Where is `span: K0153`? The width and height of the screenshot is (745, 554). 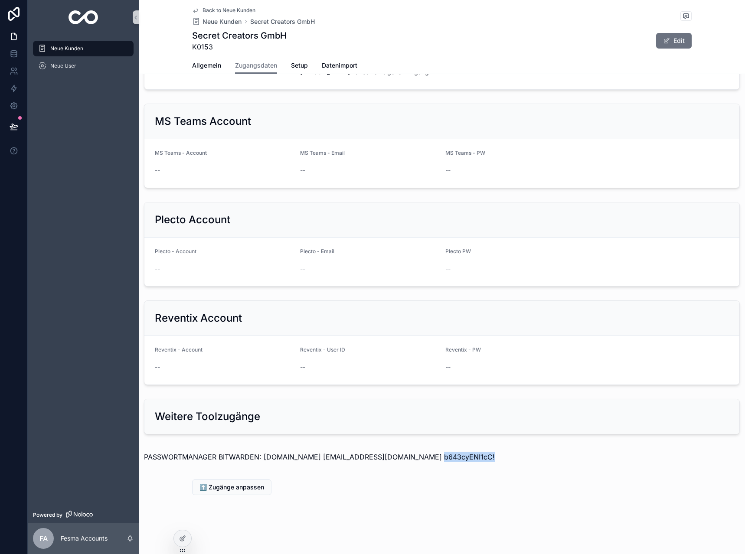
span: K0153 is located at coordinates (239, 47).